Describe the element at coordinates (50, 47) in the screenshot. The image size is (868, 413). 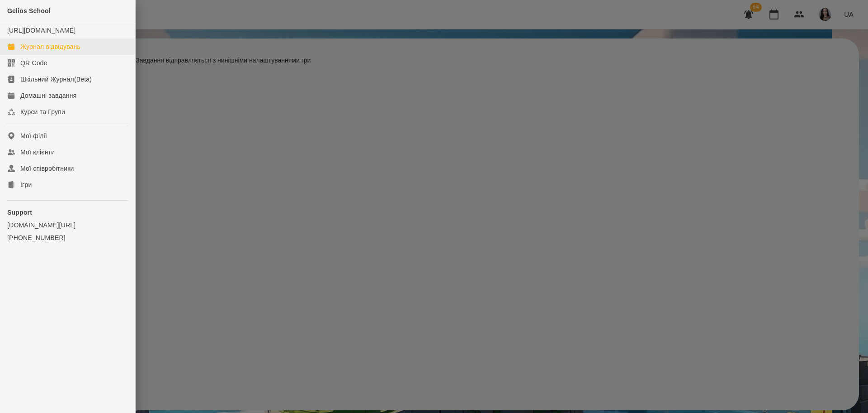
I see `div: Журнал відвідувань` at that location.